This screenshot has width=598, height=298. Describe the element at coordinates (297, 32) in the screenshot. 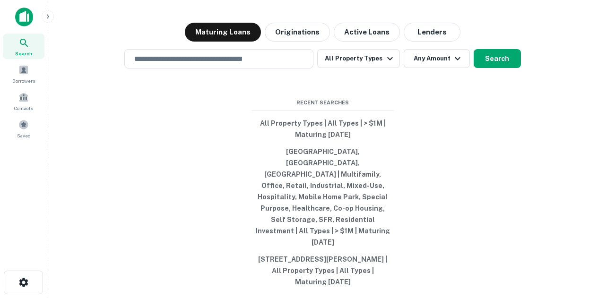

I see `button: Originations` at that location.